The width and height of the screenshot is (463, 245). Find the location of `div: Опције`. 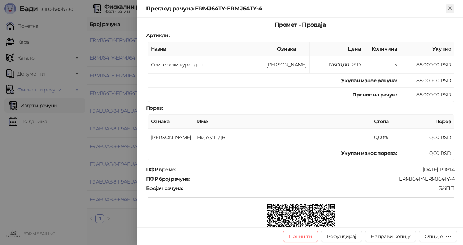

div: Опције is located at coordinates (434, 236).